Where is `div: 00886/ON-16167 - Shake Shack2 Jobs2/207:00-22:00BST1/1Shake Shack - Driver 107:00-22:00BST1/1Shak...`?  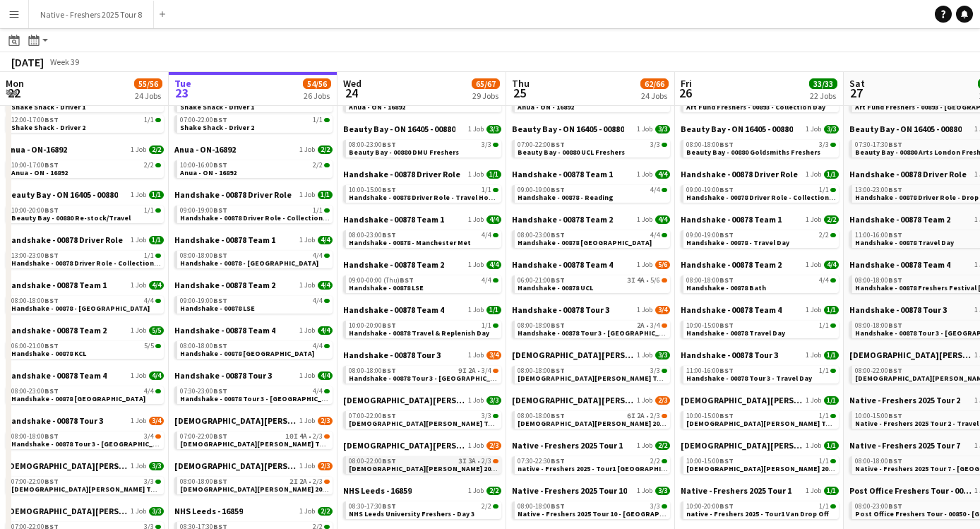
div: 00886/ON-16167 - Shake Shack2 Jobs2/207:00-22:00BST1/1Shake Shack - Driver 107:00-22:00BST1/1Shak... is located at coordinates (254, 111).